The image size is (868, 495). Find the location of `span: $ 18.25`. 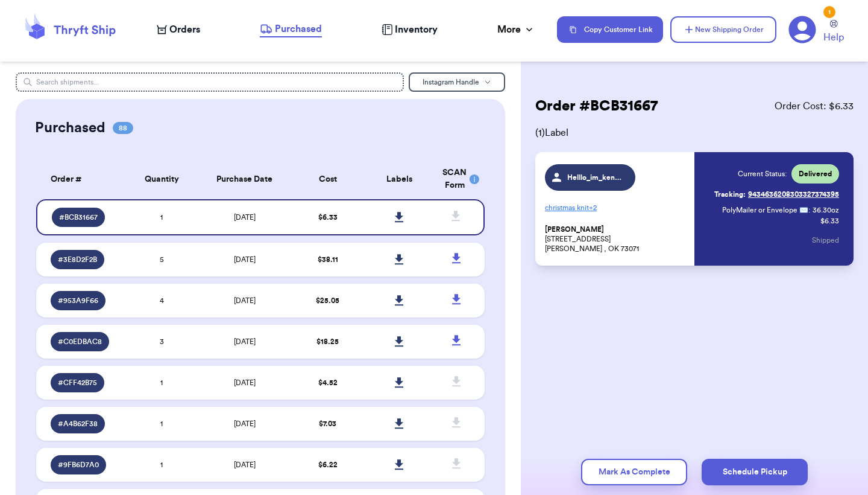

span: $ 18.25 is located at coordinates (327, 341).